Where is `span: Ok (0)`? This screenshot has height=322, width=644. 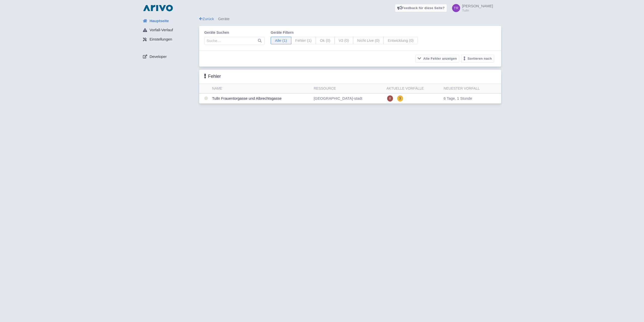
span: Ok (0) is located at coordinates (325, 40).